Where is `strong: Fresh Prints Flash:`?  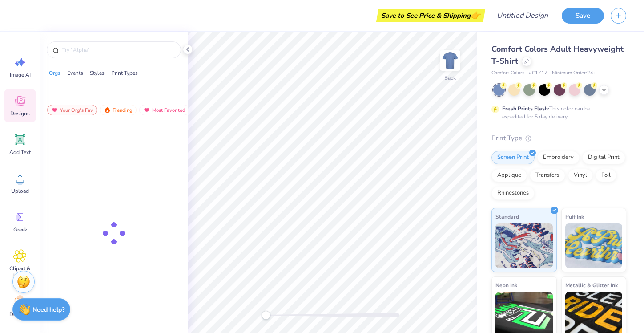 strong: Fresh Prints Flash: is located at coordinates (526, 108).